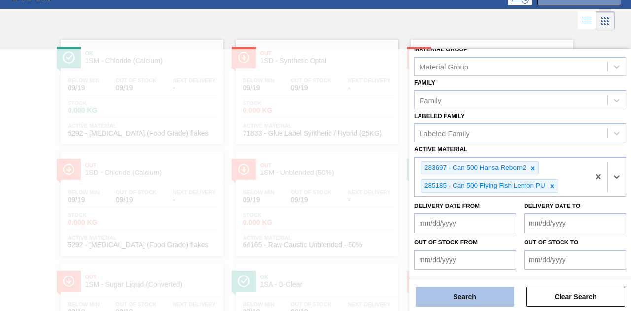 This screenshot has height=311, width=631. I want to click on label: Active Material, so click(440, 149).